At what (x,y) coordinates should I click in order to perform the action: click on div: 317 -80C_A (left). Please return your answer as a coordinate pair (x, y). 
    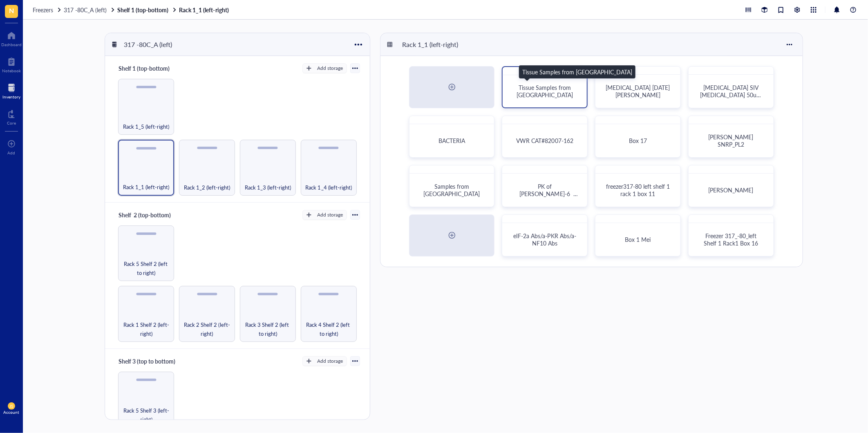
    Looking at the image, I should click on (148, 44).